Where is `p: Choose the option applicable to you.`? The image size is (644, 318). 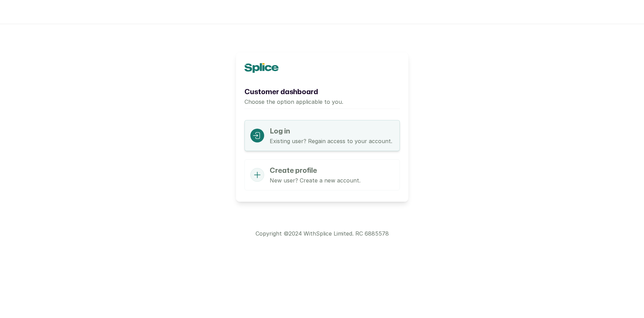 p: Choose the option applicable to you. is located at coordinates (322, 102).